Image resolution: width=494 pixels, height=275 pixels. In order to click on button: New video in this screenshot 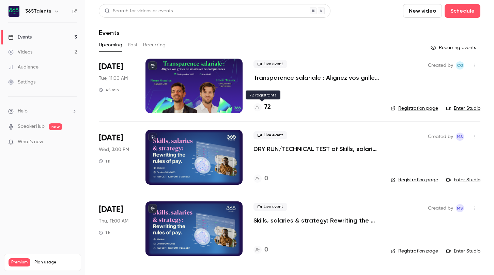, I will do `click(423, 11)`.